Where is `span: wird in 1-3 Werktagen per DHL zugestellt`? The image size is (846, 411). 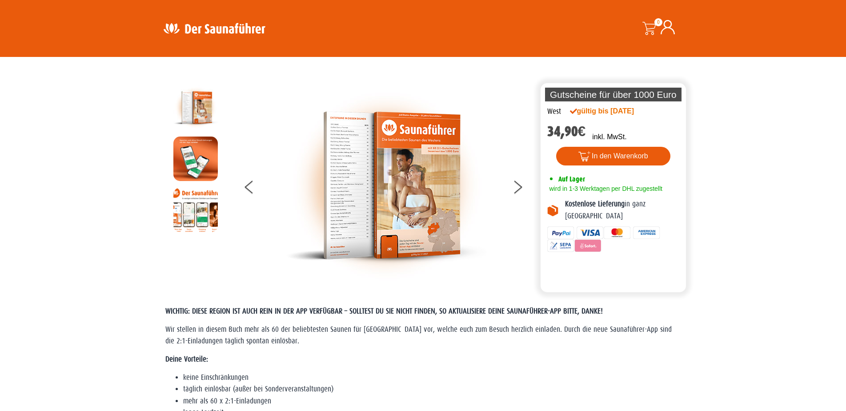 span: wird in 1-3 Werktagen per DHL zugestellt is located at coordinates (605, 189).